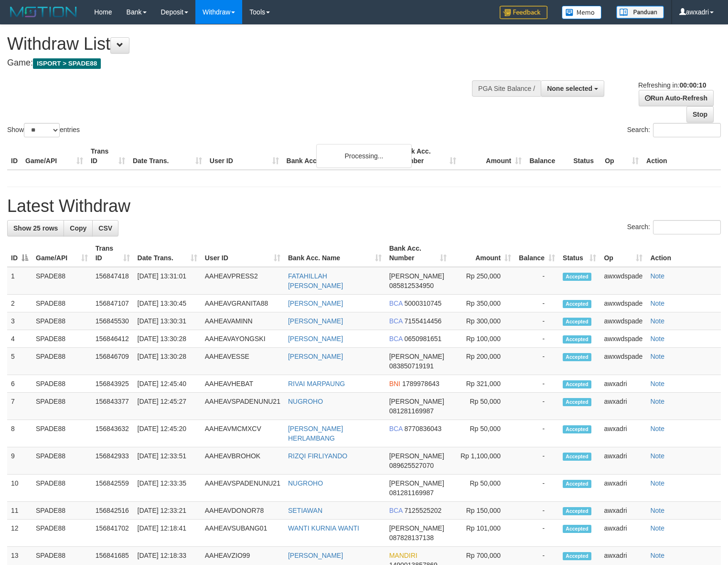 The image size is (728, 565). What do you see at coordinates (483, 303) in the screenshot?
I see `td: Rp 350,000` at bounding box center [483, 303].